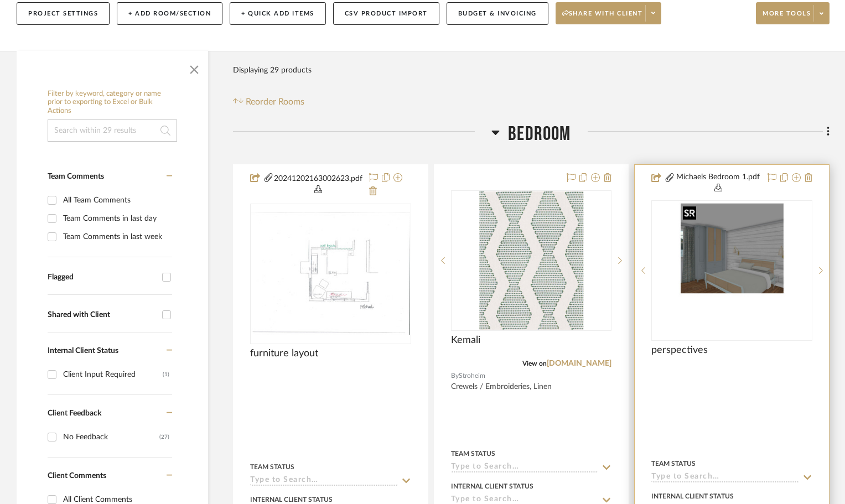  What do you see at coordinates (278, 14) in the screenshot?
I see `button: + Quick Add Items` at bounding box center [278, 14].